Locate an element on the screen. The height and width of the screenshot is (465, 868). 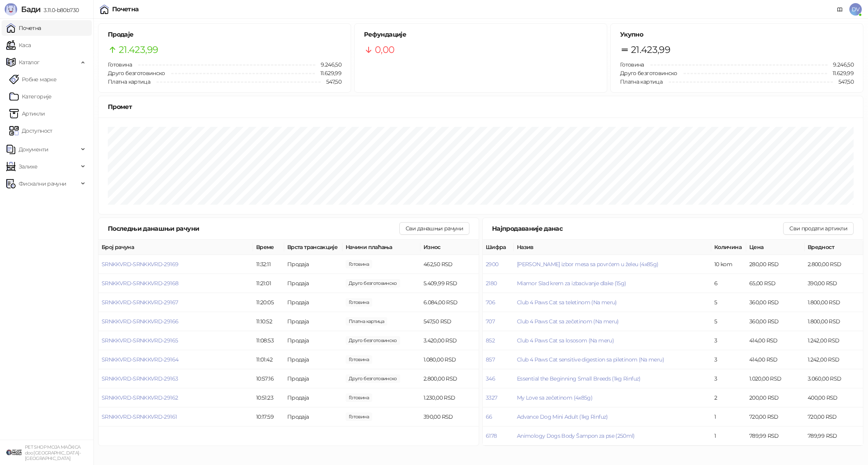
span: Платна картица is located at coordinates (129, 82).